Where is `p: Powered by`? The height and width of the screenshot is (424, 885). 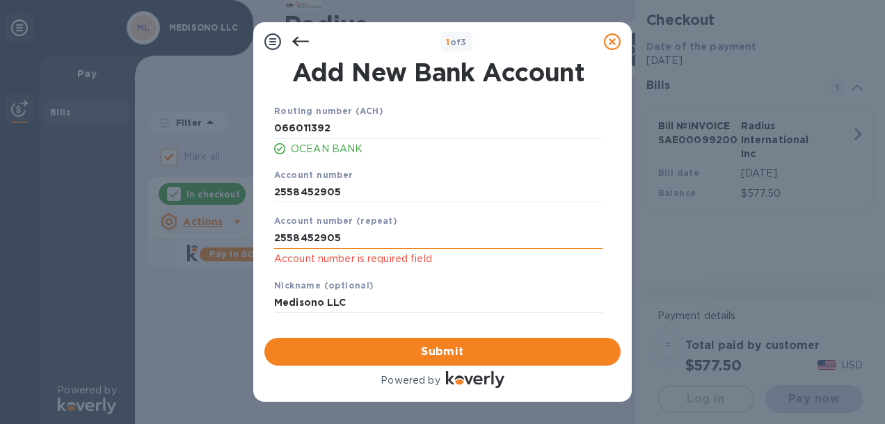 p: Powered by is located at coordinates (410, 380).